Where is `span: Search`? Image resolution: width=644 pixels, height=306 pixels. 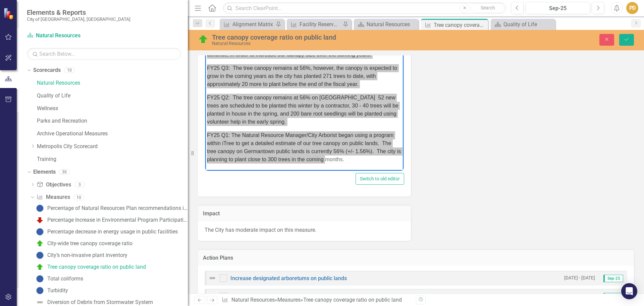 span: Search is located at coordinates (487, 8).